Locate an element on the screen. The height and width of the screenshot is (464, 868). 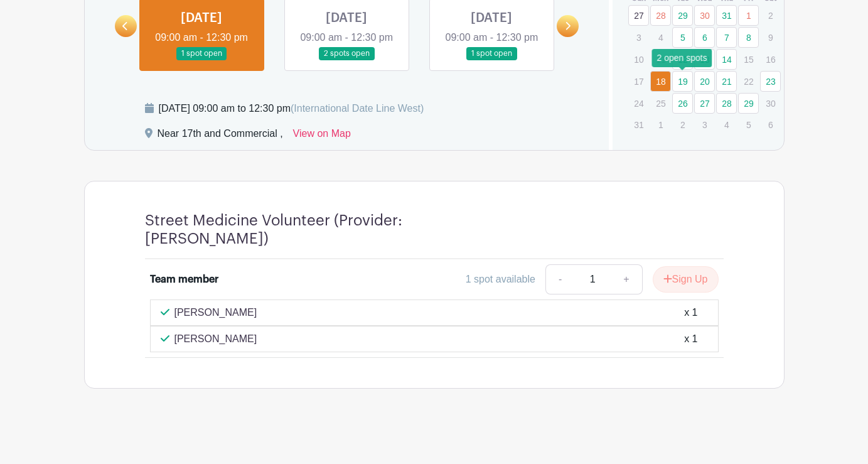
a: 31 is located at coordinates (726, 15).